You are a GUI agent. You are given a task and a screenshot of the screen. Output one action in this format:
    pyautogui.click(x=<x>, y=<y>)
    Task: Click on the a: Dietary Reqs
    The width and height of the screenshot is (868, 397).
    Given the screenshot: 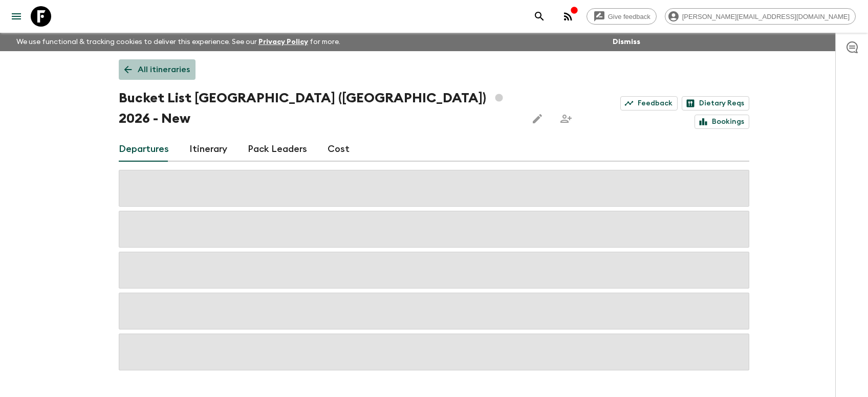 What is the action you would take?
    pyautogui.click(x=716, y=103)
    